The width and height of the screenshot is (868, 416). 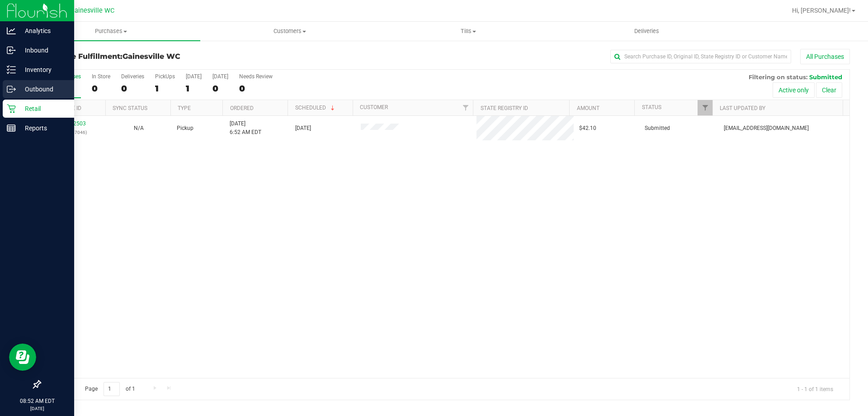 What do you see at coordinates (11, 128) in the screenshot?
I see `inline-svg: Reports` at bounding box center [11, 128].